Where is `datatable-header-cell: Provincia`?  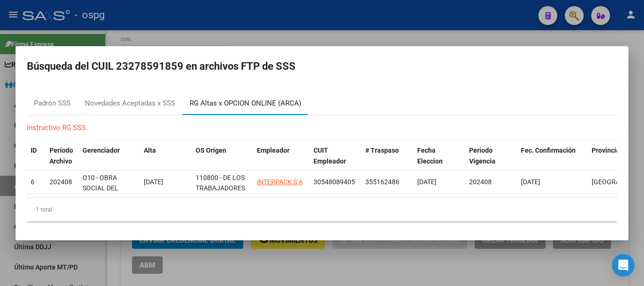 datatable-header-cell: Provincia is located at coordinates (614, 156).